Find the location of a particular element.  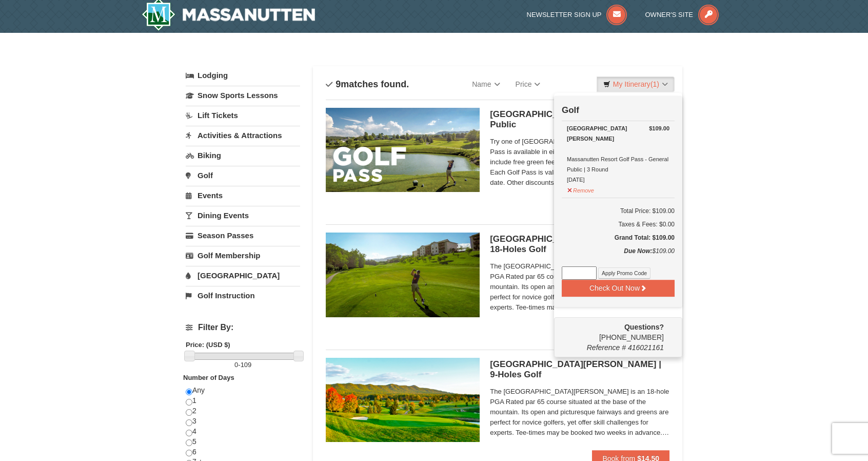

a: Name is located at coordinates (486, 84).